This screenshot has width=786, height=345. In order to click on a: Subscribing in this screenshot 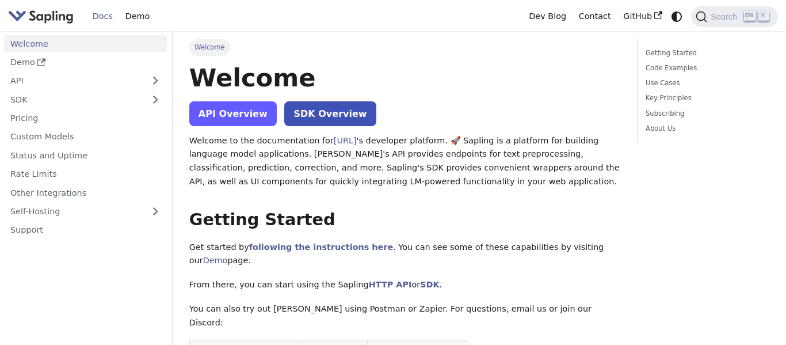, I will do `click(705, 113)`.